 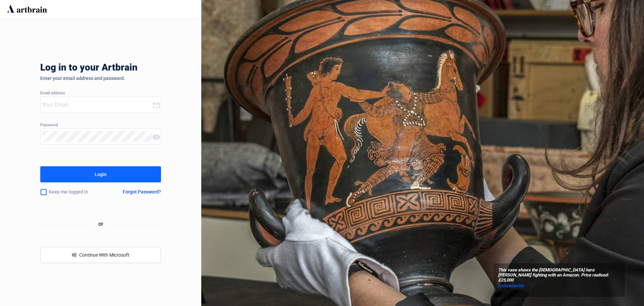 What do you see at coordinates (101, 255) in the screenshot?
I see `button: windowsContinue With Microsoft` at bounding box center [101, 255].